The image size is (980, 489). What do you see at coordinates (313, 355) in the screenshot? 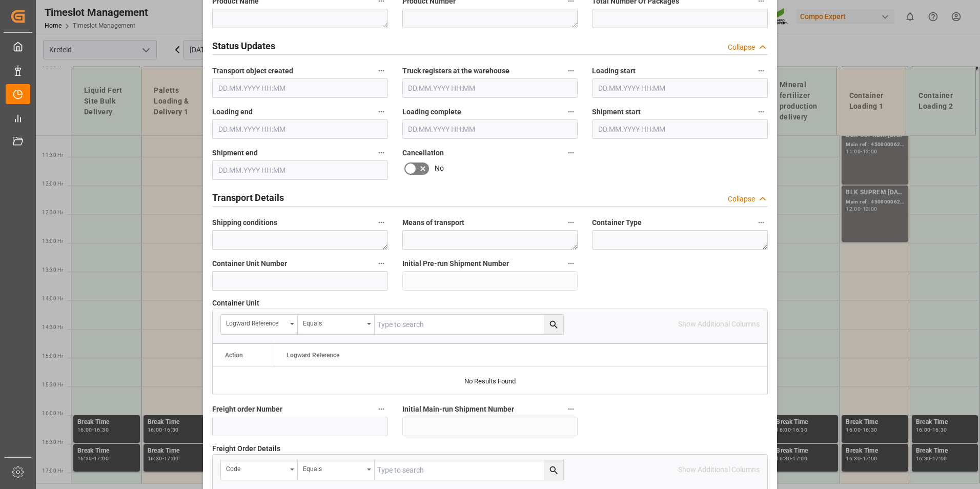
I see `span: Logward Reference` at bounding box center [313, 355].